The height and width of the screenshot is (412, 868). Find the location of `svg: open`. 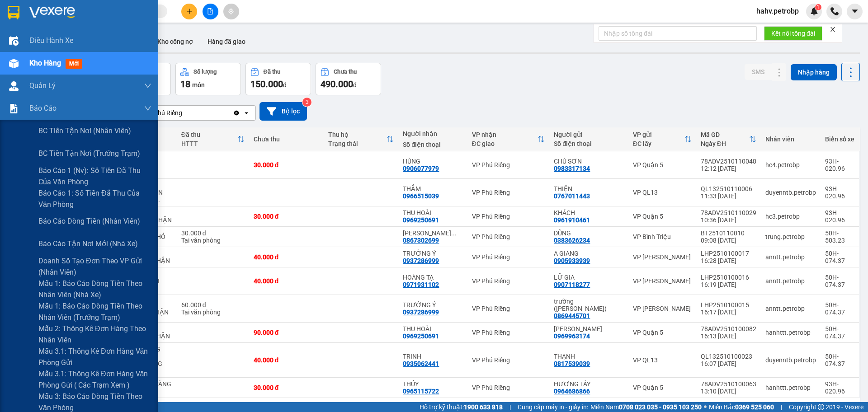

svg: open is located at coordinates (246, 113).